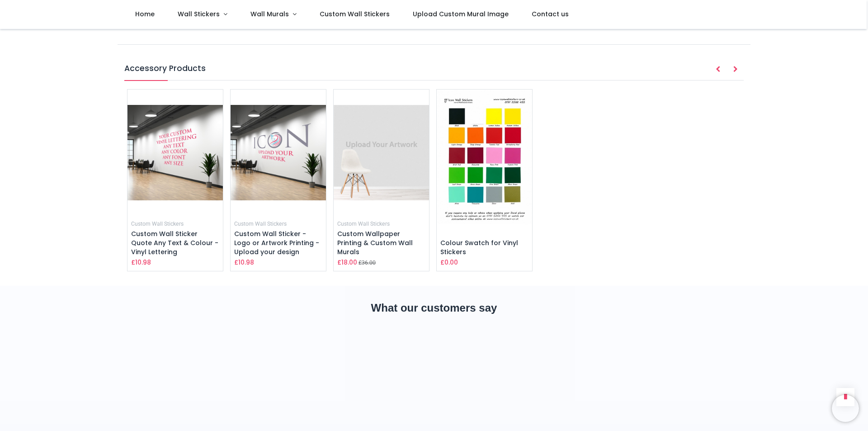 The width and height of the screenshot is (868, 431). I want to click on span: Colour Swatch for Vinyl Stickers, so click(479, 248).